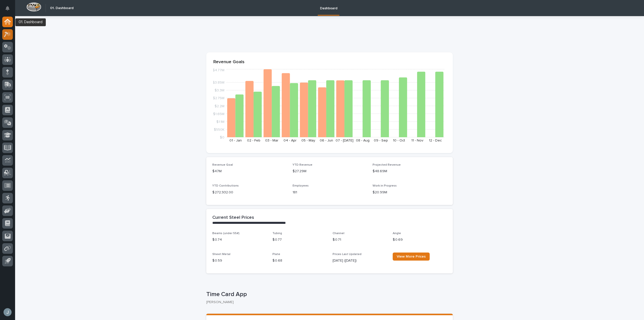  What do you see at coordinates (326, 140) in the screenshot?
I see `text: 06 - Jun` at bounding box center [326, 140].